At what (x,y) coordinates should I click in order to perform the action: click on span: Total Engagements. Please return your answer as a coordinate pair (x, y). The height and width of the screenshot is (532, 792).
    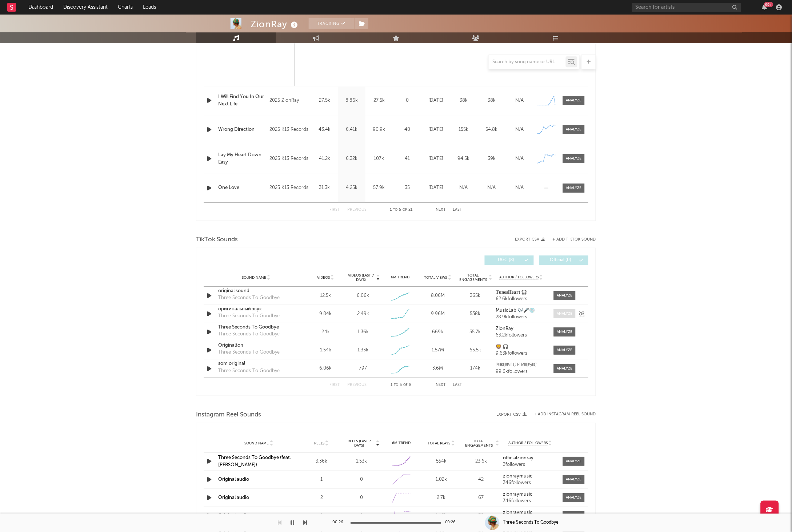
    Looking at the image, I should click on (479, 444).